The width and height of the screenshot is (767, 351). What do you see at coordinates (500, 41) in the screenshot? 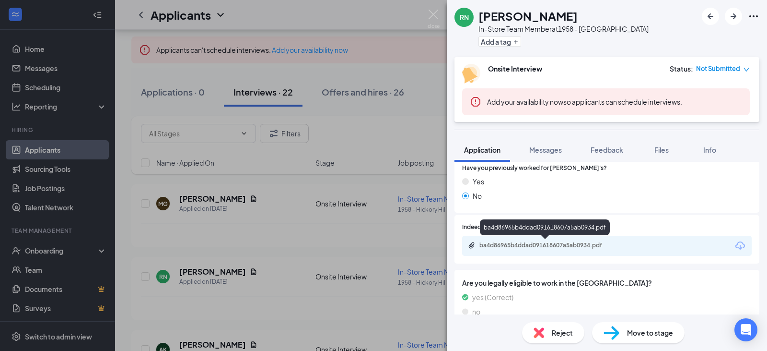
I see `button: PlusAdd a tag` at bounding box center [500, 41].